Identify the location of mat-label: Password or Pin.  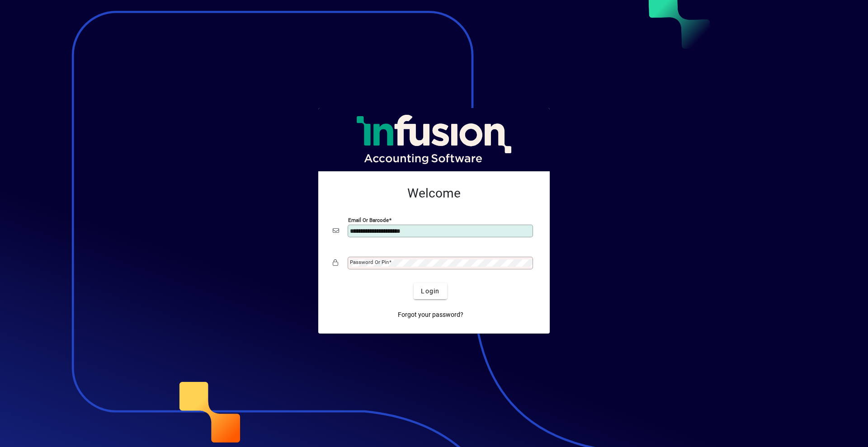
(369, 262).